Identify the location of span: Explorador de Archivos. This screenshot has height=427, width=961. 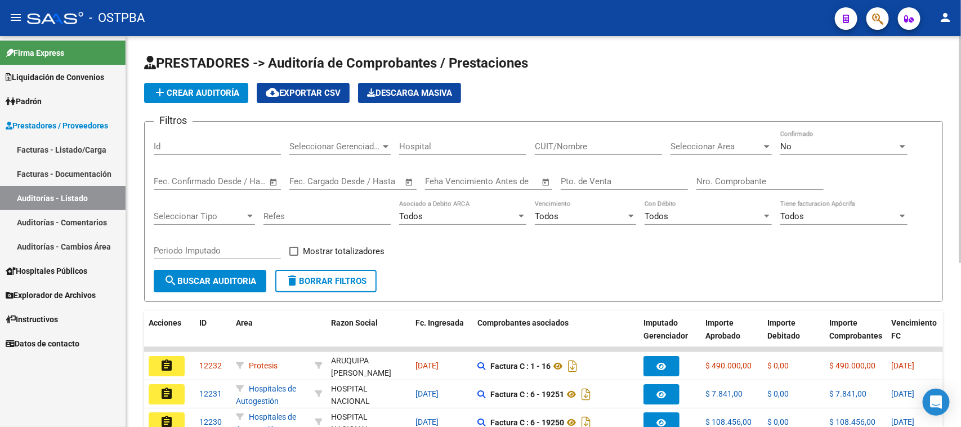
(51, 295).